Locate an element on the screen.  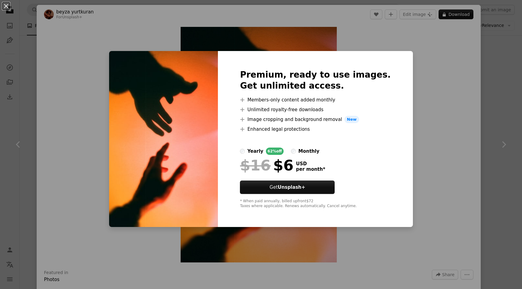
input: monthly is located at coordinates (294, 151).